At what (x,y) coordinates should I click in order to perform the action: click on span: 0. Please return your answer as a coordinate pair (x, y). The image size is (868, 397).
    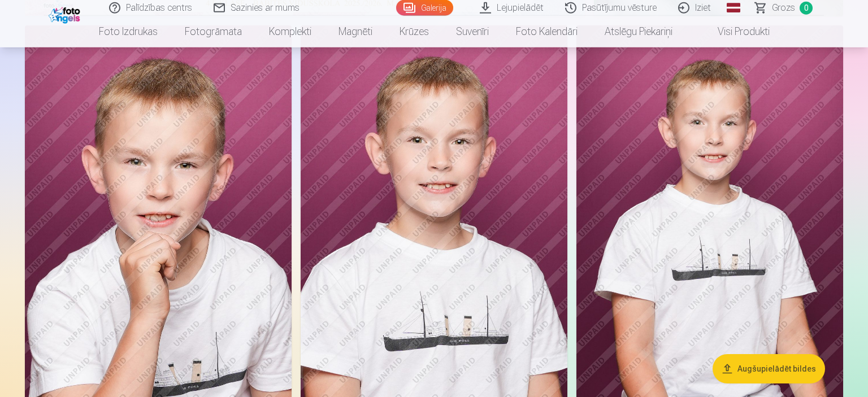
    Looking at the image, I should click on (806, 8).